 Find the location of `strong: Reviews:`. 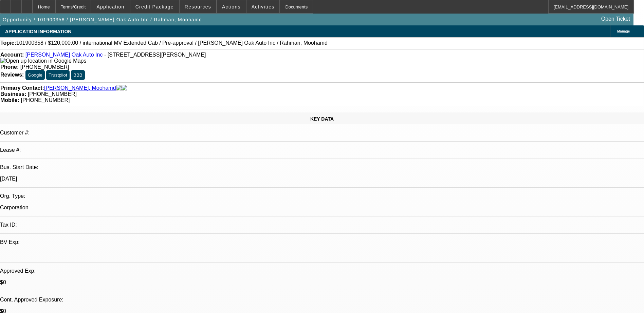

strong: Reviews: is located at coordinates (12, 74).